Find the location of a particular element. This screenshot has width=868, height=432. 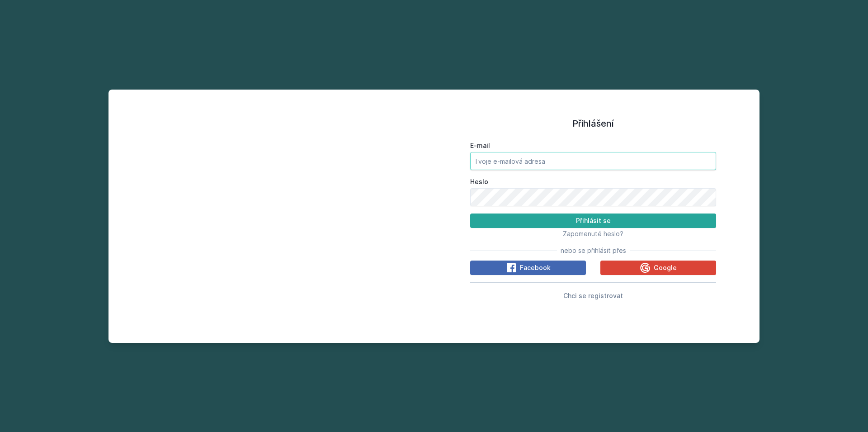

span: nebo se přihlásit přes is located at coordinates (593, 251).